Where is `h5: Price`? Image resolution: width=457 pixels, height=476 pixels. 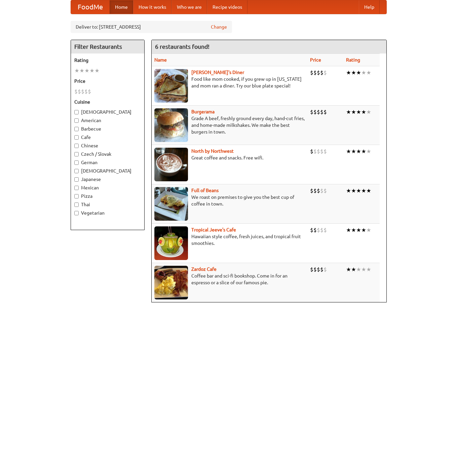 h5: Price is located at coordinates (107, 81).